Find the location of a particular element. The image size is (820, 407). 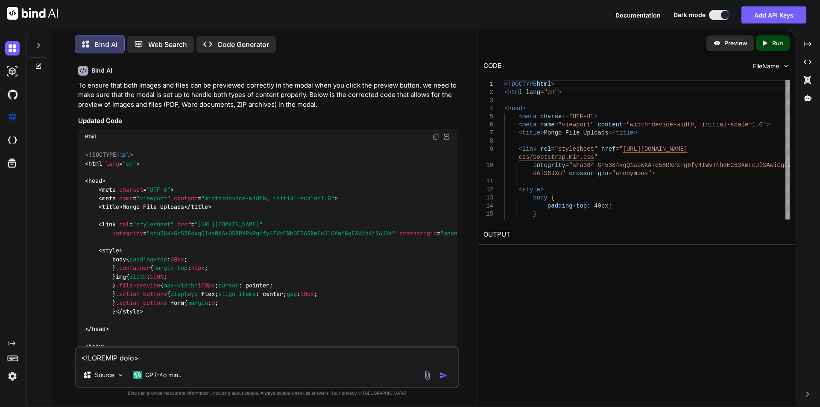

button: Add API Keys is located at coordinates (774, 15).